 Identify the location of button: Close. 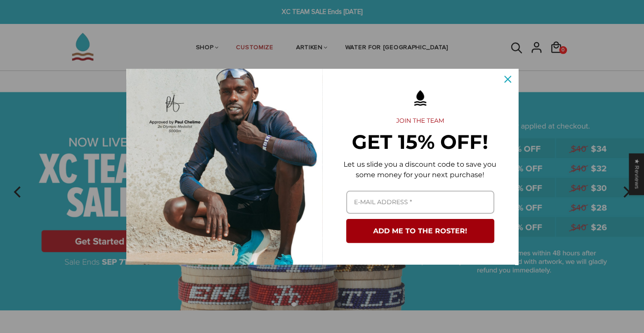
(507, 80).